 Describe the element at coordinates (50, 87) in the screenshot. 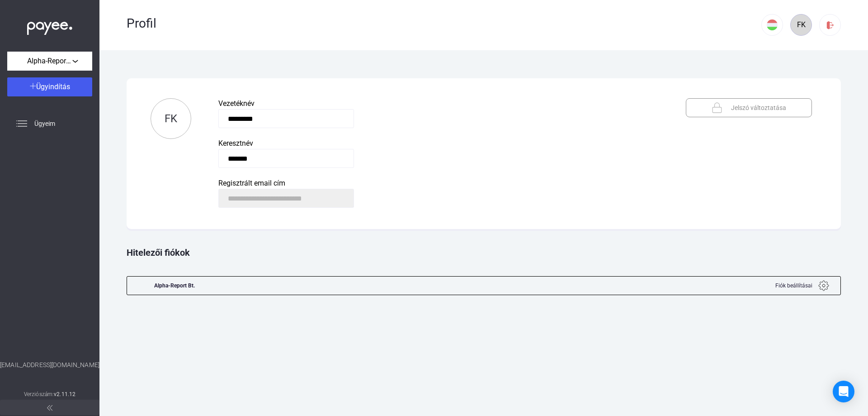

I see `button: Ügyindítás` at that location.